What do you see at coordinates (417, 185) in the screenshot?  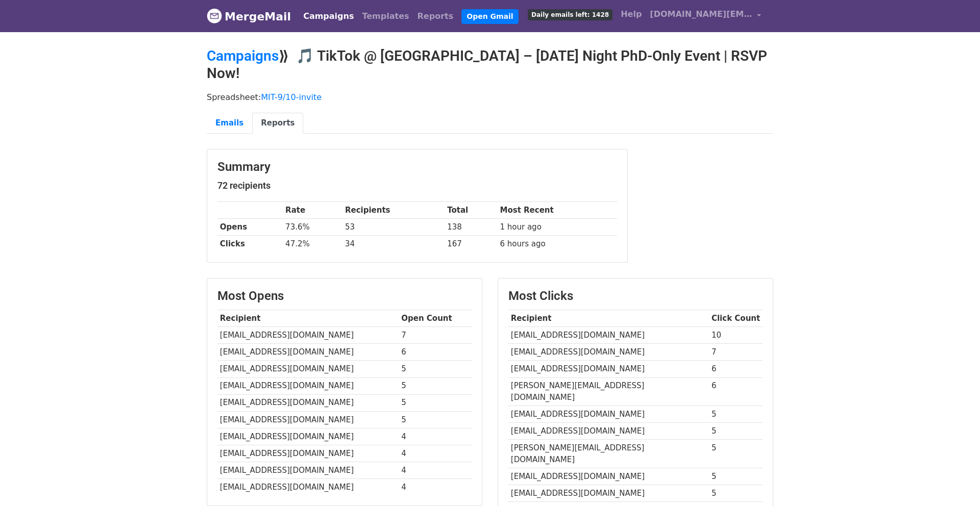 I see `h5: 72 recipients` at bounding box center [417, 185].